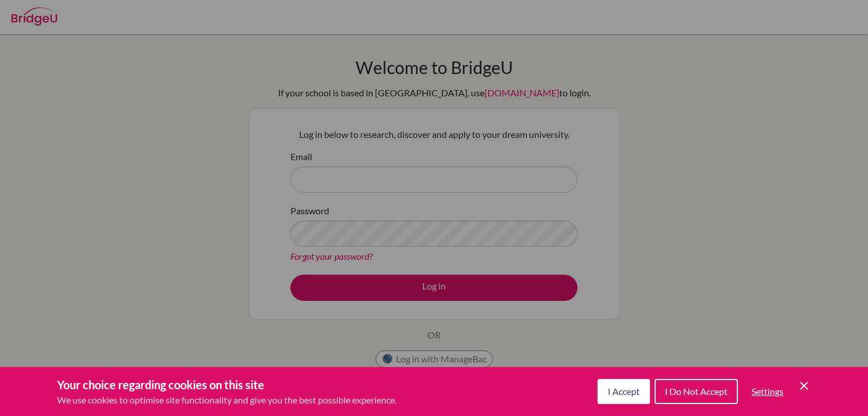 The height and width of the screenshot is (416, 868). Describe the element at coordinates (696, 391) in the screenshot. I see `span: I Do Not Accept` at that location.